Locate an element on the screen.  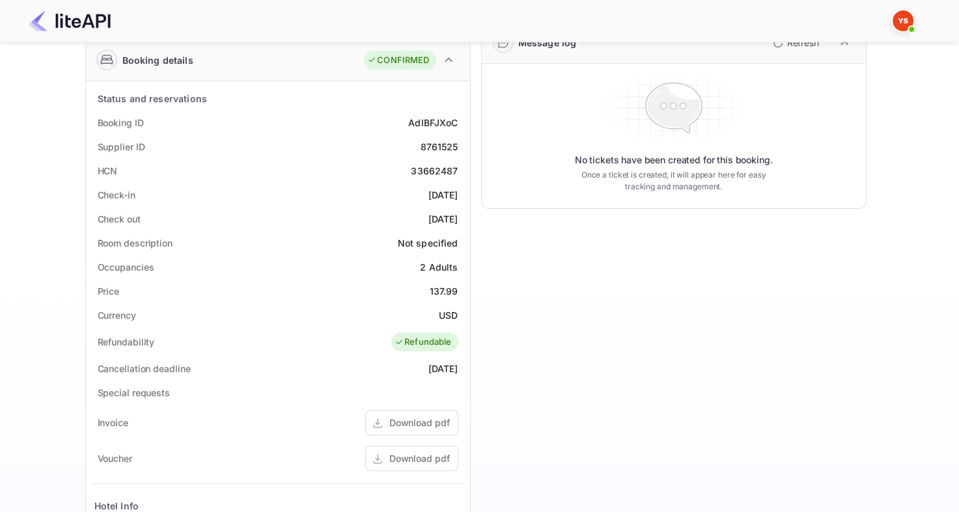
div: Supplier ID is located at coordinates (121, 147).